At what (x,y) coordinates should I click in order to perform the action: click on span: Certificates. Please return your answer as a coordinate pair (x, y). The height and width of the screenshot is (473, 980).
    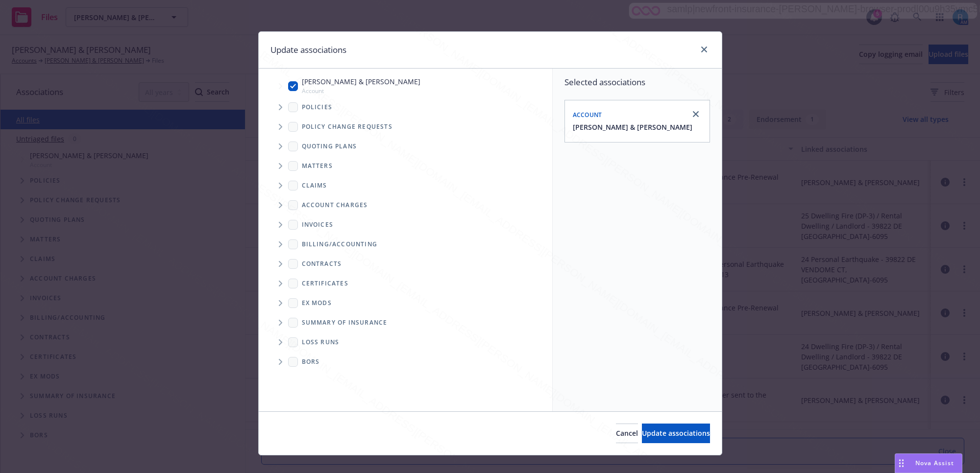
    Looking at the image, I should click on (325, 283).